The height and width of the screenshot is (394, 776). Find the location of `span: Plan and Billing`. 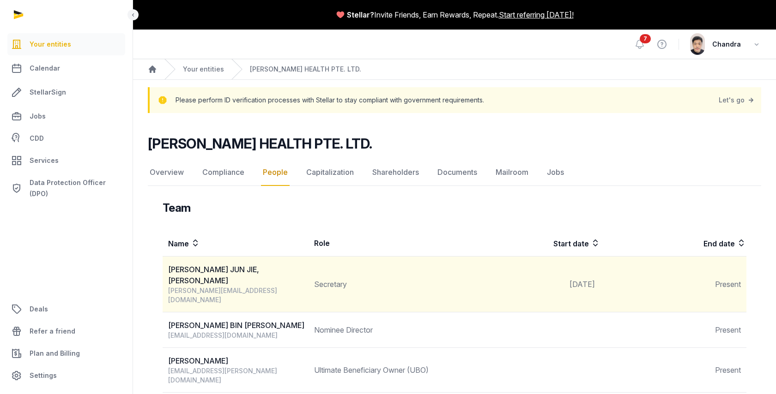

span: Plan and Billing is located at coordinates (54, 354).